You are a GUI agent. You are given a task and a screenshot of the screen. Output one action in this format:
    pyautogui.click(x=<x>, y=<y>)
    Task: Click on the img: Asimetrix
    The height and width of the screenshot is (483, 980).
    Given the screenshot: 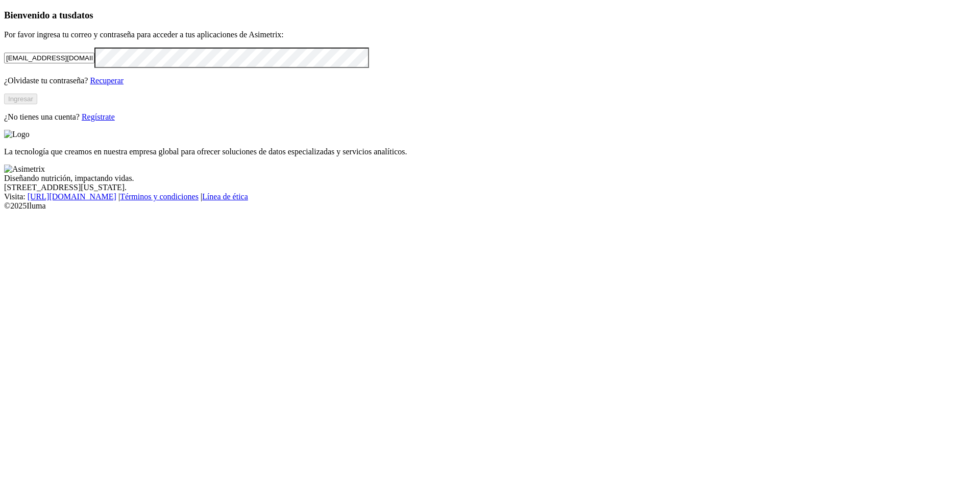 What is the action you would take?
    pyautogui.click(x=25, y=169)
    